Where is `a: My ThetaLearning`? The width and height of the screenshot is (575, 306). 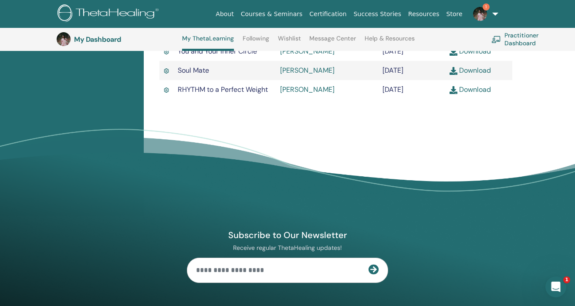
a: My ThetaLearning is located at coordinates (208, 43).